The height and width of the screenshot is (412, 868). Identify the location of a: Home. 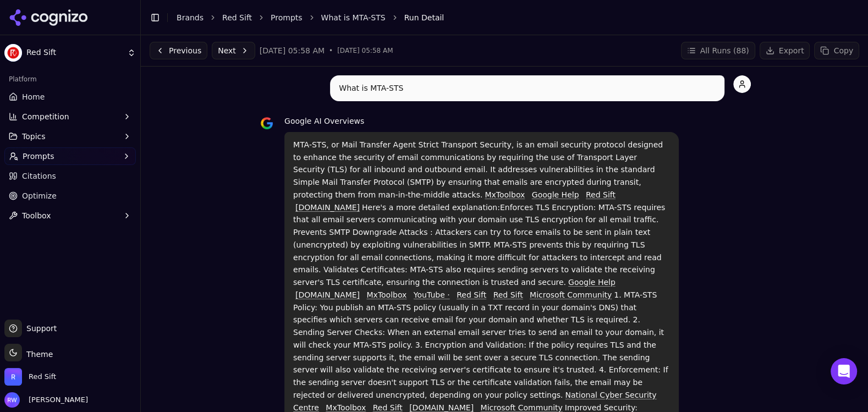
(70, 97).